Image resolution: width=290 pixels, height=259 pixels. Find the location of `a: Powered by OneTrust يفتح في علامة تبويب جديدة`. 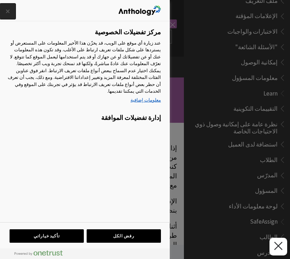

a: Powered by OneTrust يفتح في علامة تبويب جديدة is located at coordinates (36, 255).